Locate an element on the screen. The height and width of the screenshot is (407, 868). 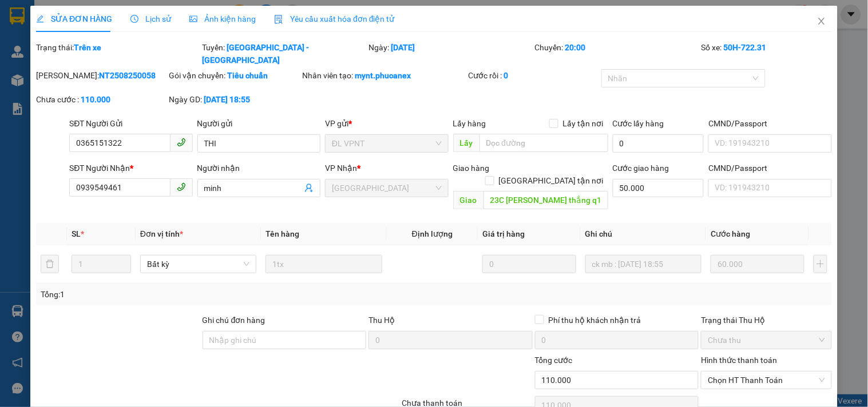
b: Phúc An Express is located at coordinates (36, 110).